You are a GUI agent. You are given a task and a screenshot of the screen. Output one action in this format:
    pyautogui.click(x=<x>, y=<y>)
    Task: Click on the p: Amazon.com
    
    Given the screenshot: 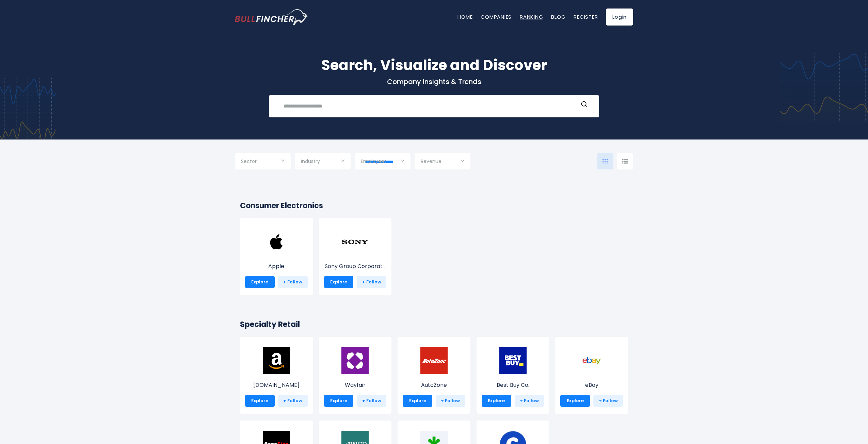 What is the action you would take?
    pyautogui.click(x=277, y=385)
    